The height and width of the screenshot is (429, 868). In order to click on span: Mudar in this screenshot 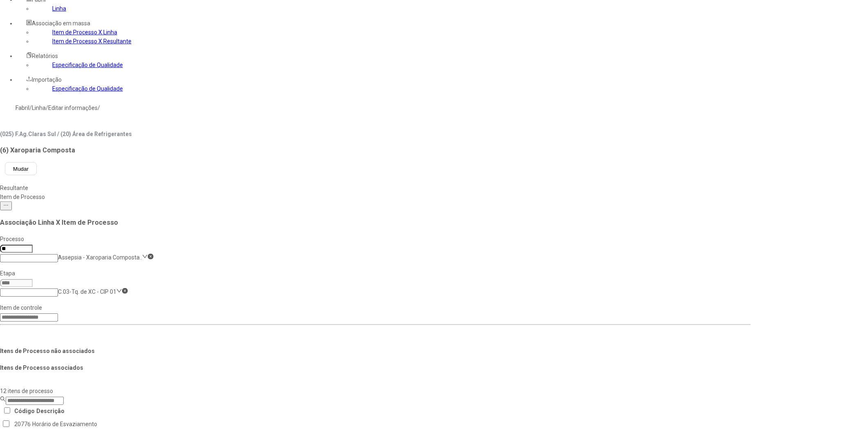, I will do `click(21, 169)`.